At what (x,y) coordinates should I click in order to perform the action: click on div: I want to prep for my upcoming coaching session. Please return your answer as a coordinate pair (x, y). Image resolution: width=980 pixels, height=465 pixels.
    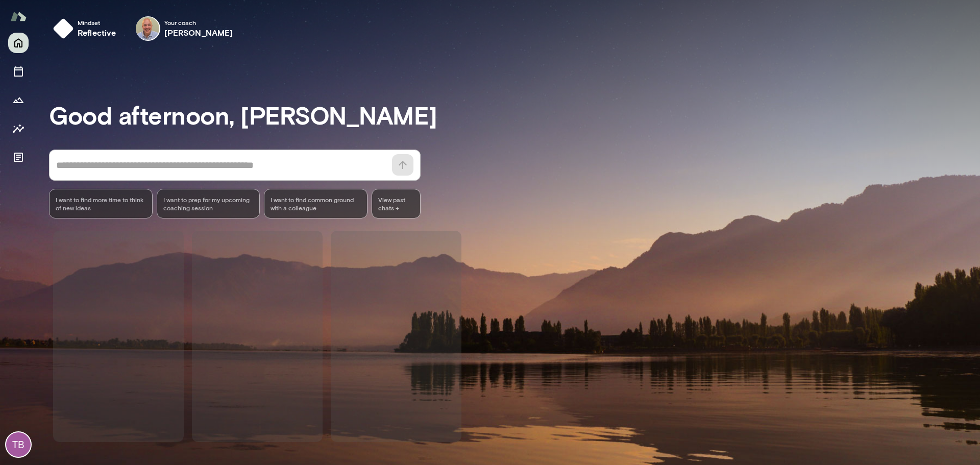
    Looking at the image, I should click on (208, 203).